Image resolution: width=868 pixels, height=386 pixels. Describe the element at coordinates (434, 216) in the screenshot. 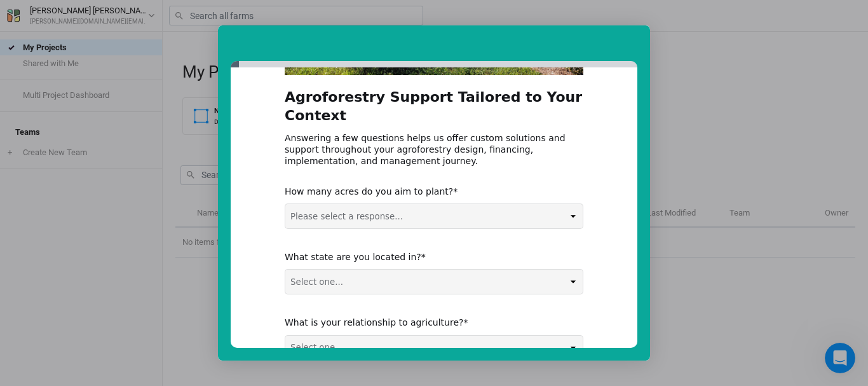

I see `select: Please select a response...` at that location.